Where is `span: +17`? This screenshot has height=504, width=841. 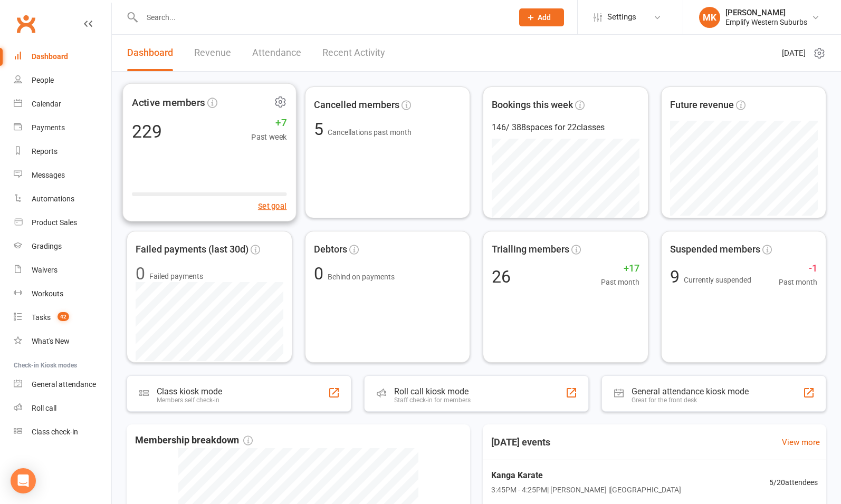 span: +17 is located at coordinates (620, 268).